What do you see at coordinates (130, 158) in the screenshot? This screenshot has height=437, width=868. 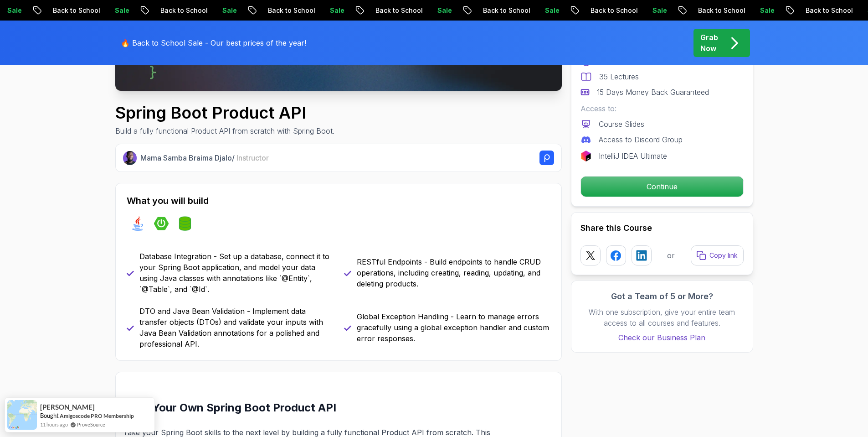 I see `img: Nelson Djalo` at bounding box center [130, 158].